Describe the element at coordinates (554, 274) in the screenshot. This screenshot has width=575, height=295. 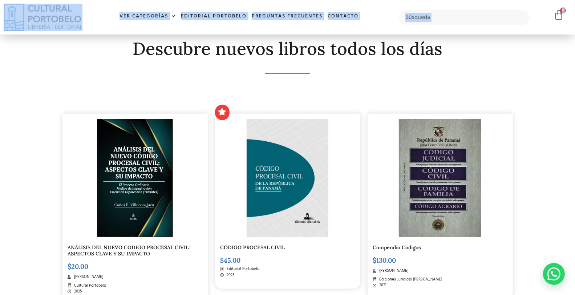
I see `div: Contactar por WhatsApp` at that location.